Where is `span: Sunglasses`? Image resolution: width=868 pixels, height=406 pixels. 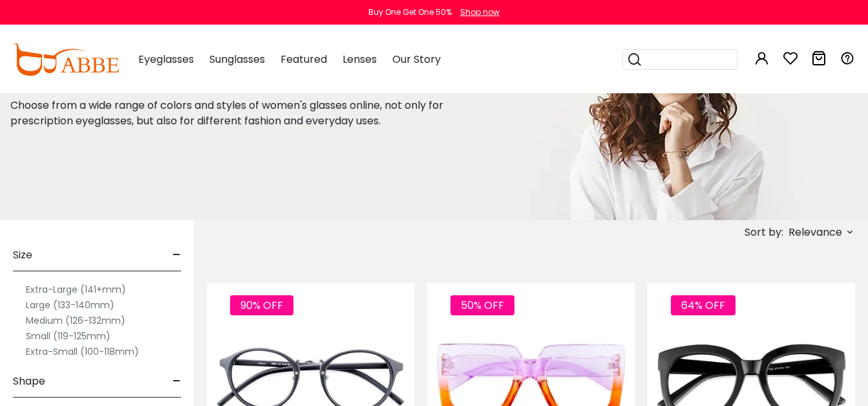 span: Sunglasses is located at coordinates (237, 59).